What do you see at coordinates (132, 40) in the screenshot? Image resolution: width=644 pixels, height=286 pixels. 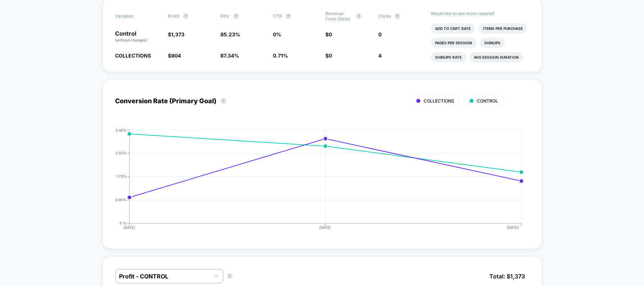 I see `span: (without changes)` at bounding box center [132, 40].